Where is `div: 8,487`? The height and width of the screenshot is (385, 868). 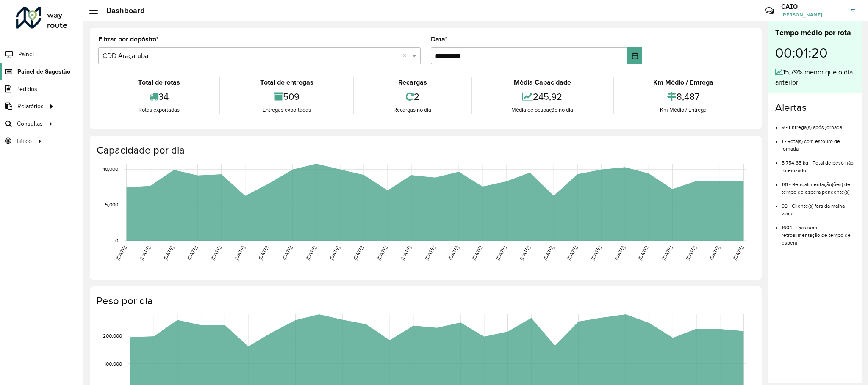
div: 8,487 is located at coordinates (683, 97).